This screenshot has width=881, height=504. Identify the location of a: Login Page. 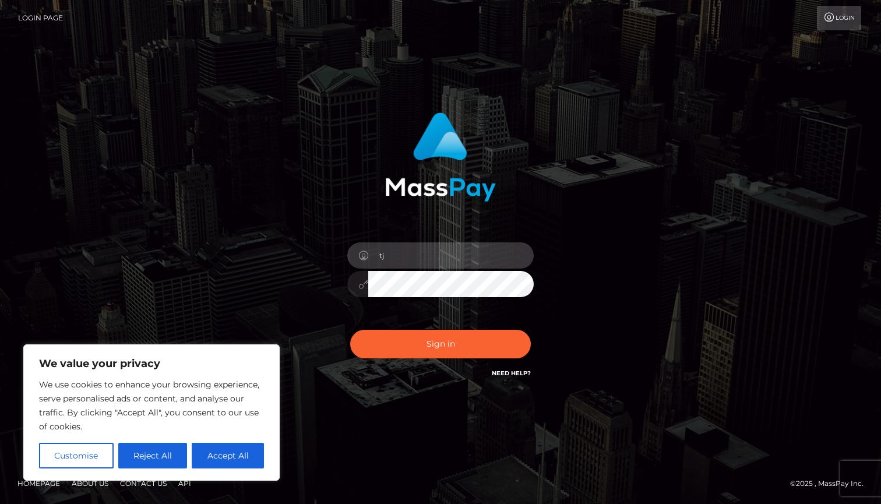
(40, 18).